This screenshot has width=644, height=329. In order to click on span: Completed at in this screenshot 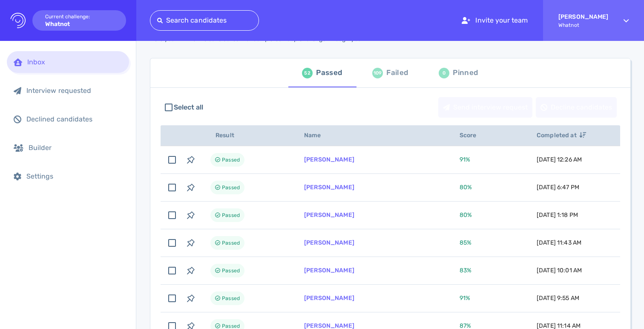, I will do `click(561, 135)`.